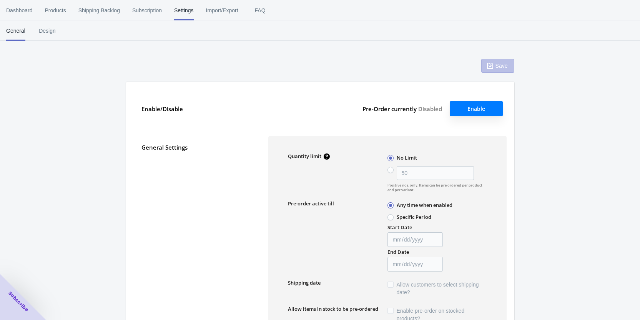  What do you see at coordinates (19, 10) in the screenshot?
I see `span: Dashboard` at bounding box center [19, 10].